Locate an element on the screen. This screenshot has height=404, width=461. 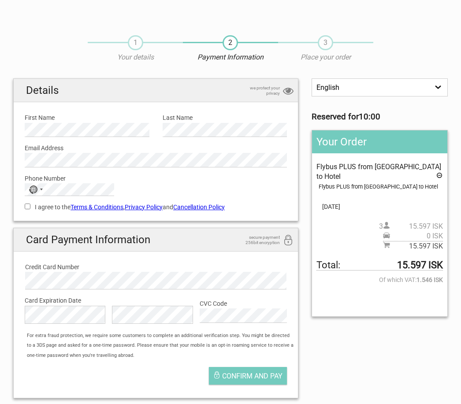
strong: 1.546 ISK is located at coordinates (430, 280).